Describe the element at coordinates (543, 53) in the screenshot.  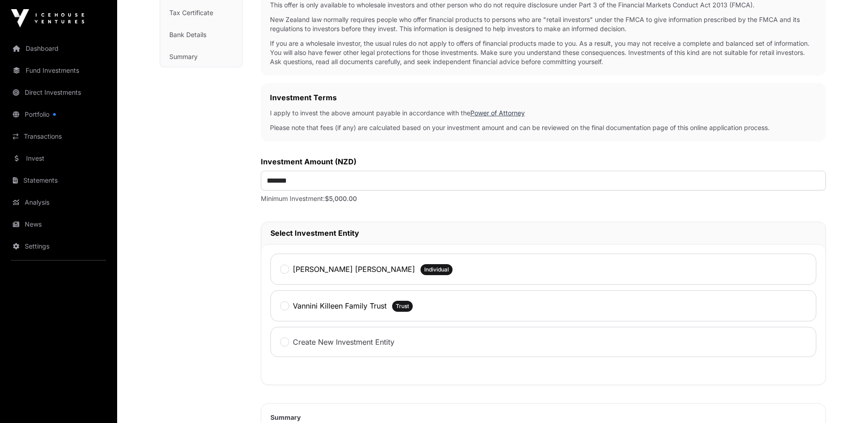
I see `p: If you are a wholesale investor, the usual rules do not apply to offers of financial products mad...` at that location.